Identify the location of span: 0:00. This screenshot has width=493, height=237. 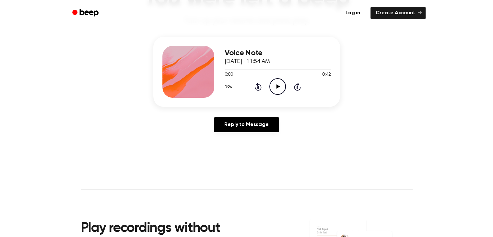
(229, 75).